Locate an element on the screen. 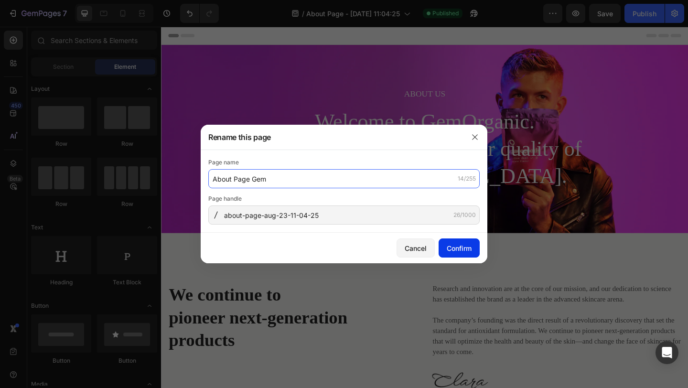 Image resolution: width=688 pixels, height=388 pixels. div: 26/1000 is located at coordinates (464, 215).